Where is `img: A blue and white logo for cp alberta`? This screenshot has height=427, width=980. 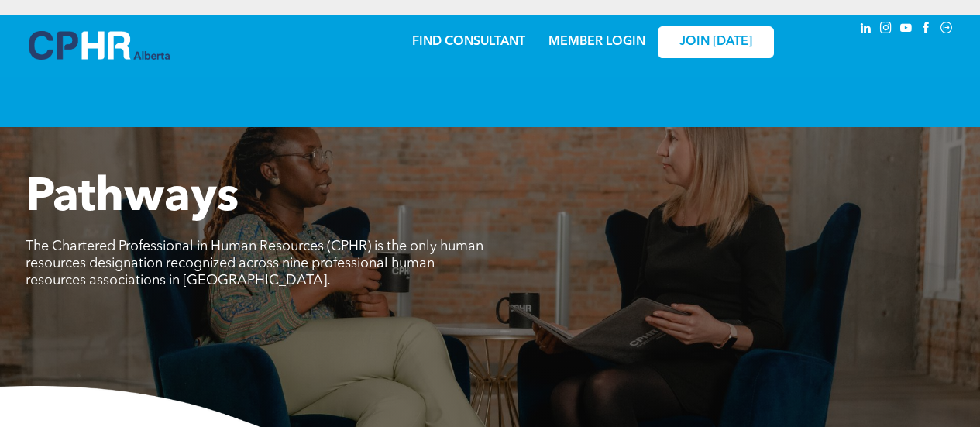 img: A blue and white logo for cp alberta is located at coordinates (99, 45).